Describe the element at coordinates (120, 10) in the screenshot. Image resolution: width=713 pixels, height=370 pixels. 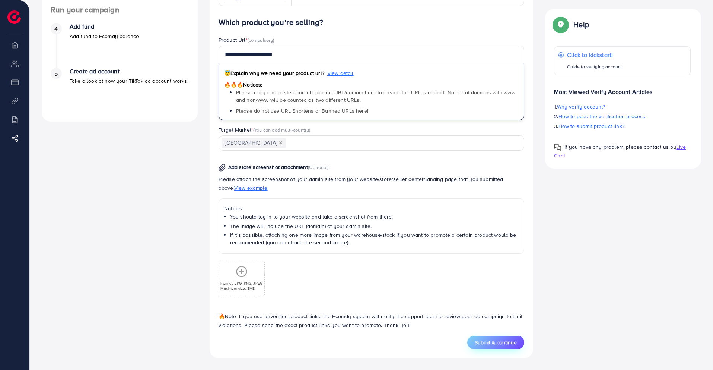
I see `h4: Run your campaign` at that location.